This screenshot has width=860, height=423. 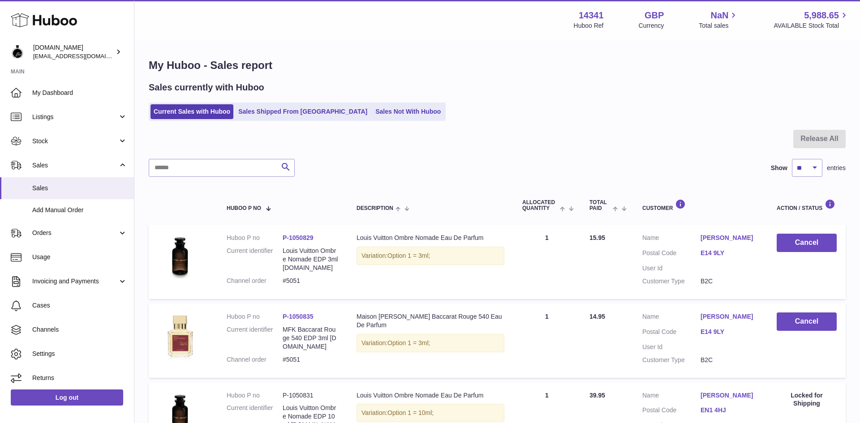 What do you see at coordinates (80, 210) in the screenshot?
I see `span: Add Manual Order` at bounding box center [80, 210].